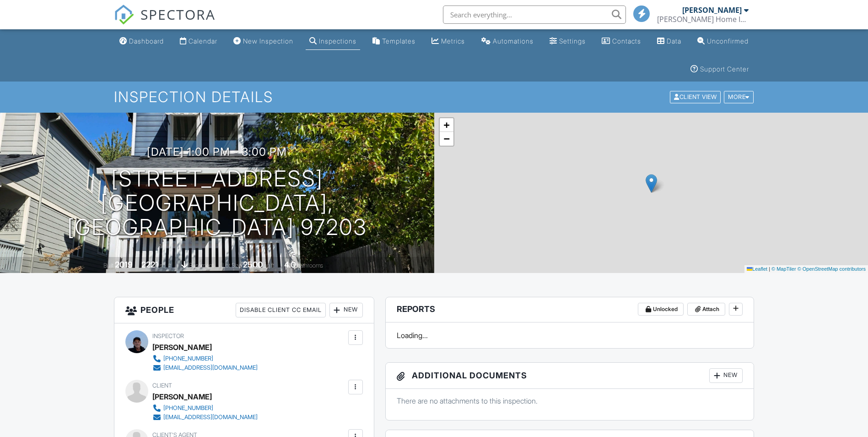 This screenshot has width=868, height=437. Describe the element at coordinates (568, 41) in the screenshot. I see `a: Settings` at that location.